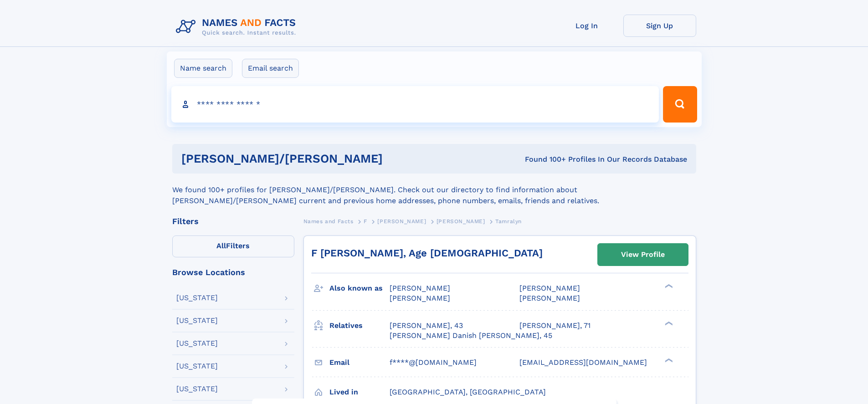  What do you see at coordinates (233, 247) in the screenshot?
I see `label: Filters` at bounding box center [233, 247].